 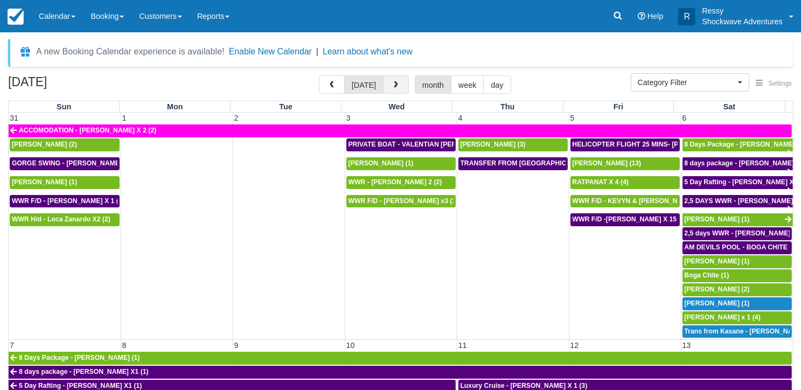 What do you see at coordinates (124, 118) in the screenshot?
I see `span: 1` at bounding box center [124, 118].